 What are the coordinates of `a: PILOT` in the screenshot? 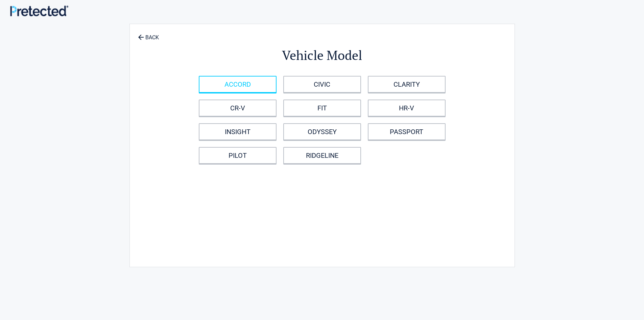 It's located at (237, 155).